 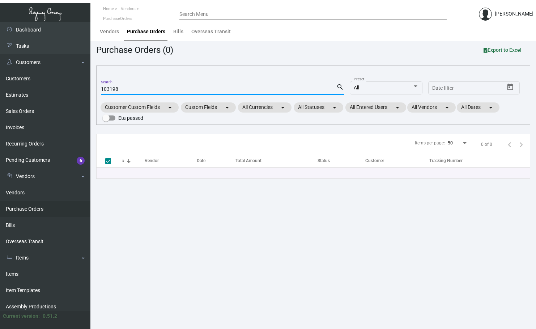 I want to click on input: End date, so click(x=478, y=88).